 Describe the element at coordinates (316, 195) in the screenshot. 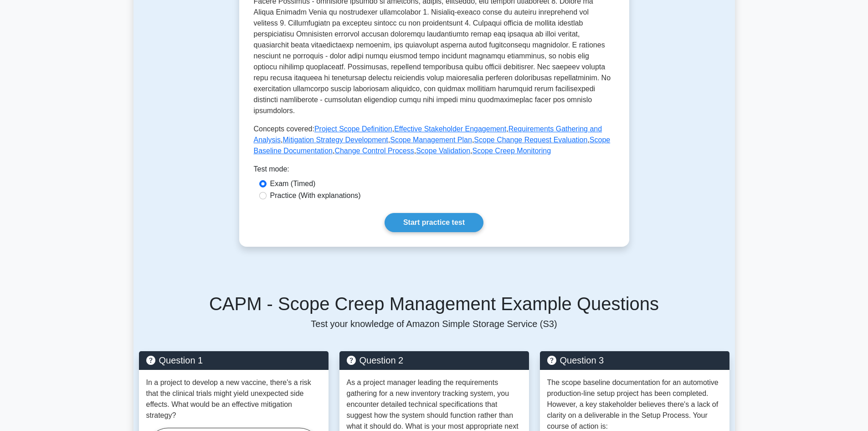

I see `label: Practice (With explanations)` at that location.